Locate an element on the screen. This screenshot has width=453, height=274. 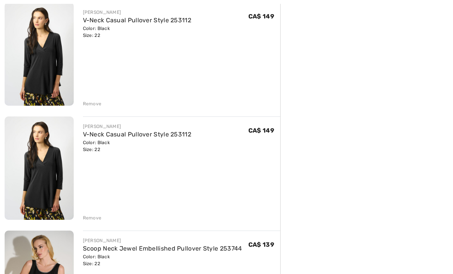
span: CA$ 139 is located at coordinates (261, 244).